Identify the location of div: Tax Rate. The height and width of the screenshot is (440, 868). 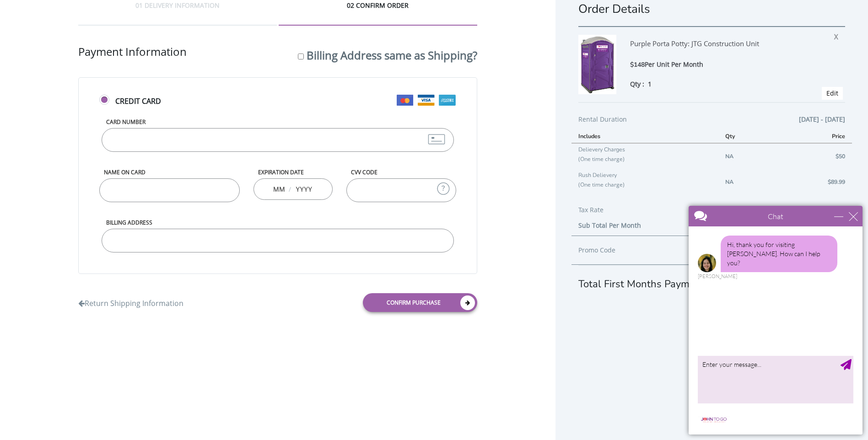
(712, 212).